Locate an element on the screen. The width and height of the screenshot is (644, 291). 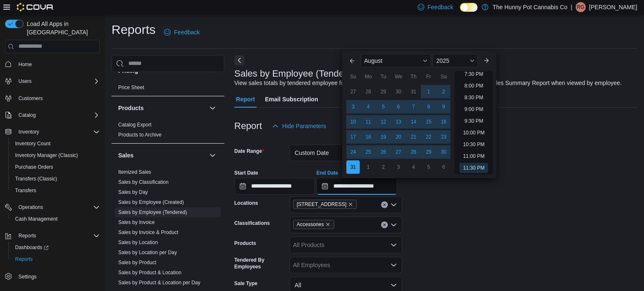
div: day-19 is located at coordinates (383, 137).